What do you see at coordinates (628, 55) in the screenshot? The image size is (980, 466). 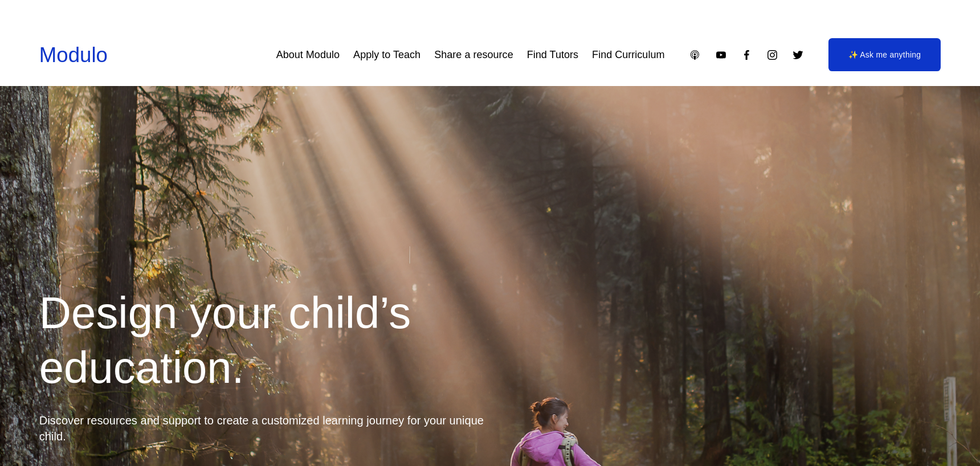 I see `a: Find Curriculum` at bounding box center [628, 55].